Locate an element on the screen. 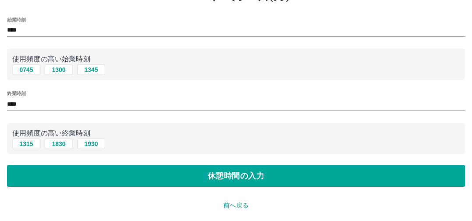  button: 1345 is located at coordinates (91, 70).